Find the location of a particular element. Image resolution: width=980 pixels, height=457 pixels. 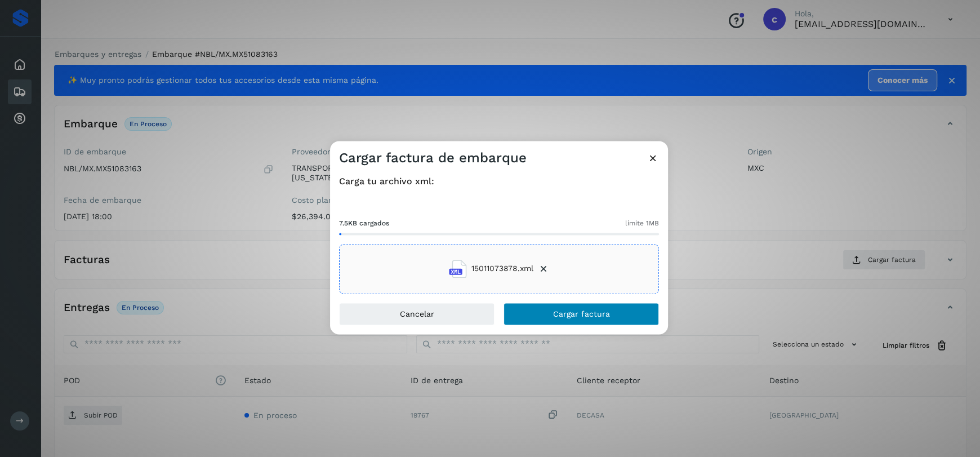

button: Cargar factura is located at coordinates (581, 314).